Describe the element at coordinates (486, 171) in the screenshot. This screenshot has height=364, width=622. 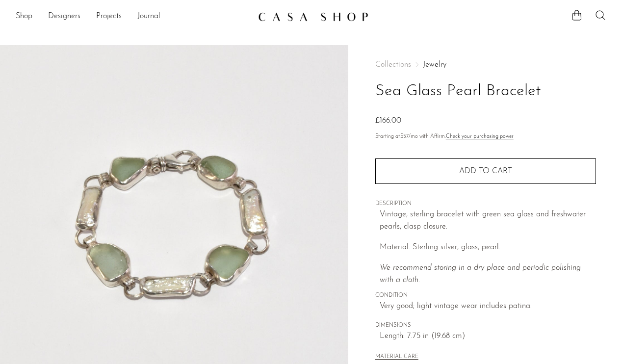
I see `button: Add to cart` at that location.